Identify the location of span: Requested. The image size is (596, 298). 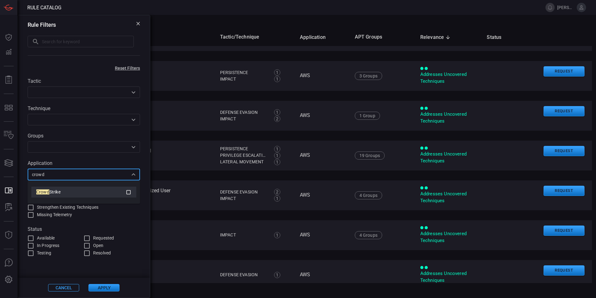
(103, 238).